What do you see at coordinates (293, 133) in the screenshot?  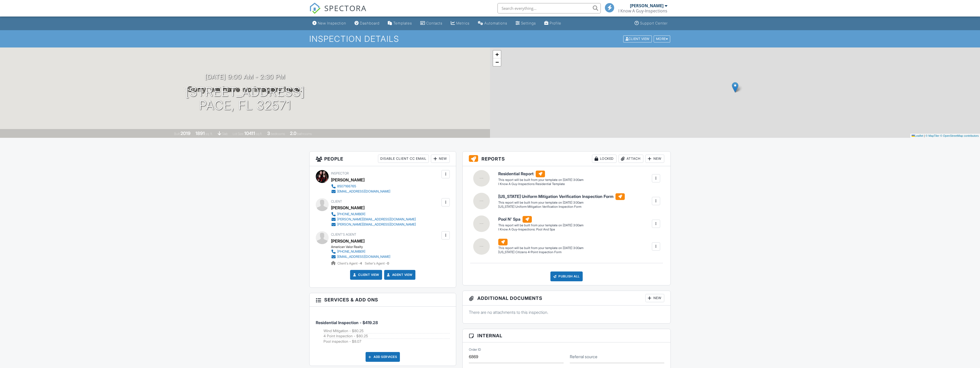 I see `div: 2.0` at bounding box center [293, 133].